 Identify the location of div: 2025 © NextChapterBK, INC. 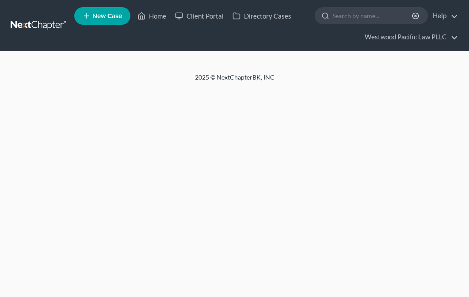
(235, 81).